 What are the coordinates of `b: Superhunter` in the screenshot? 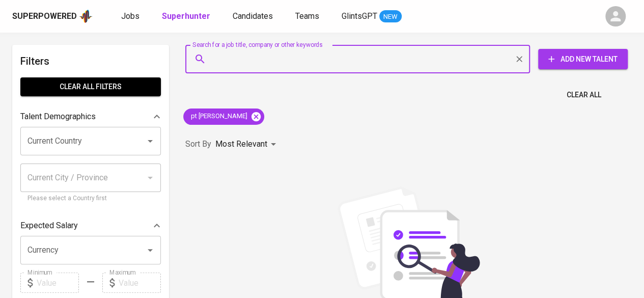 It's located at (186, 16).